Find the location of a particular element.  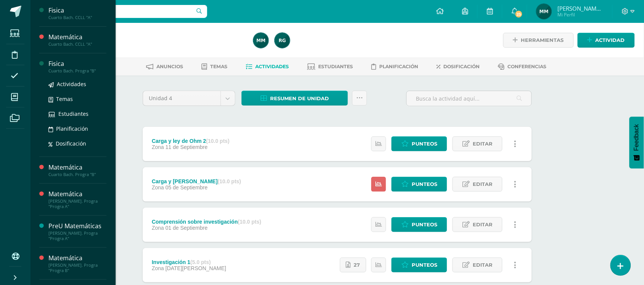

a: MatemáticaCuarto Bach. CCLL "A" is located at coordinates (78, 39).